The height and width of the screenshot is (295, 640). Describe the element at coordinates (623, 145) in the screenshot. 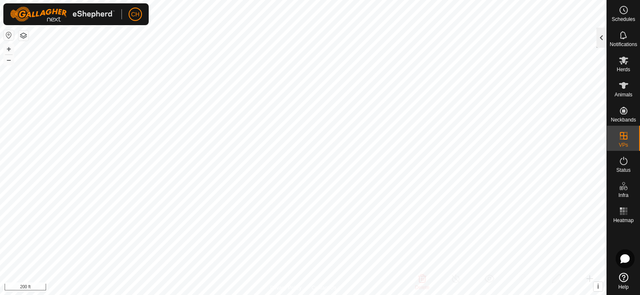

I see `span: VPs` at that location.